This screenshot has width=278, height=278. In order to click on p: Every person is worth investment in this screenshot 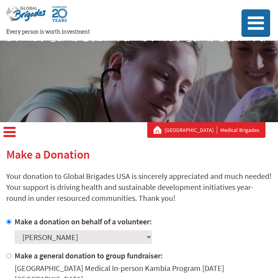, I will do `click(116, 32)`.